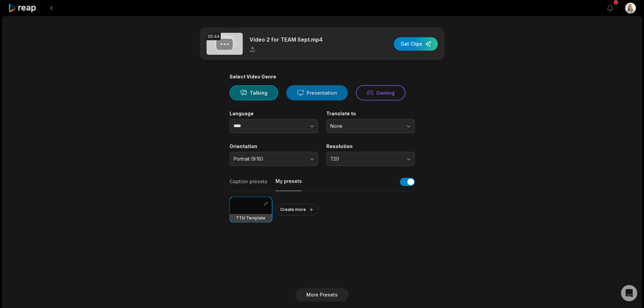 The width and height of the screenshot is (644, 308). Describe the element at coordinates (416, 44) in the screenshot. I see `button: Get Clips` at that location.